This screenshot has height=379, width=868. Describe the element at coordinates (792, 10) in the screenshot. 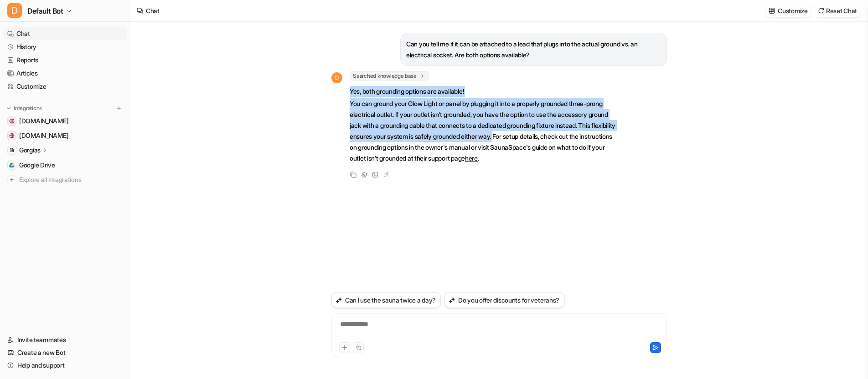

I see `p: Customize` at that location.